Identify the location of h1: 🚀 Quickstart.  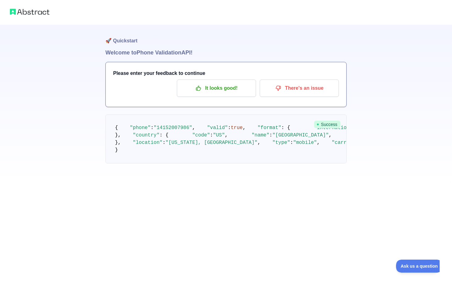
(226, 36).